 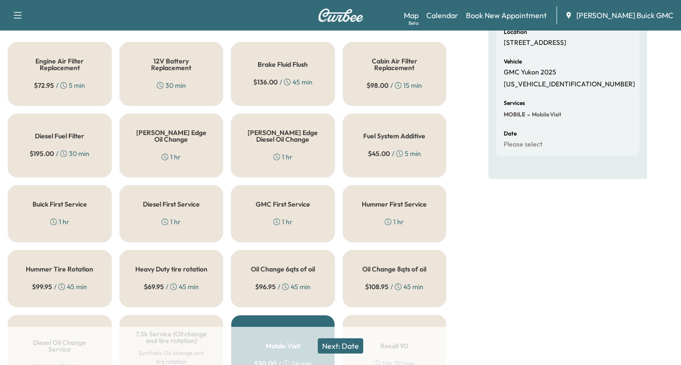 What do you see at coordinates (171, 64) in the screenshot?
I see `h5: 12V Battery Replacement` at bounding box center [171, 64].